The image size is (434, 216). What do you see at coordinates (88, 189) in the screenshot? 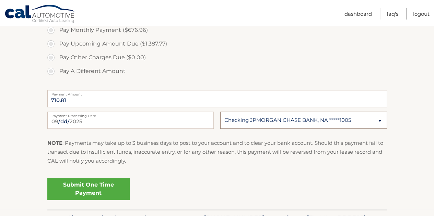
I see `a: Submit One Time Payment` at bounding box center [88, 189].